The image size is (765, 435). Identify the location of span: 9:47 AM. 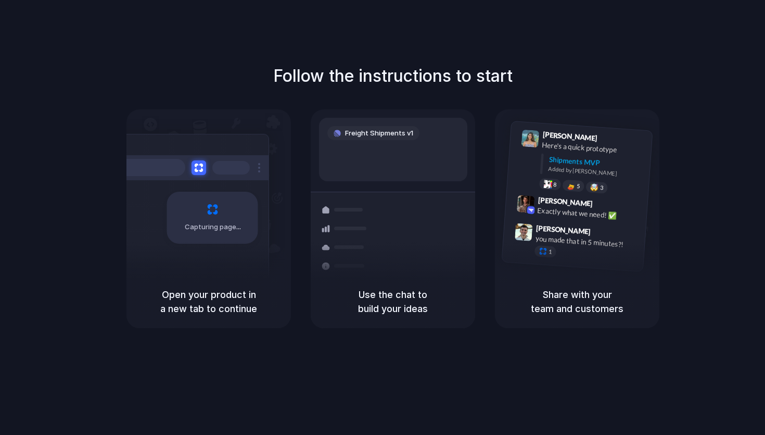
(604, 233).